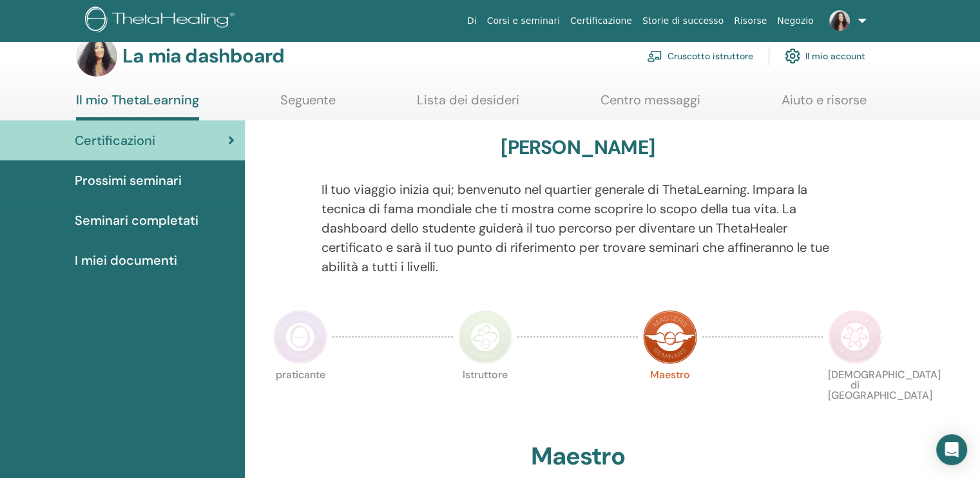 This screenshot has height=478, width=980. What do you see at coordinates (300, 337) in the screenshot?
I see `img: Praticante` at bounding box center [300, 337].